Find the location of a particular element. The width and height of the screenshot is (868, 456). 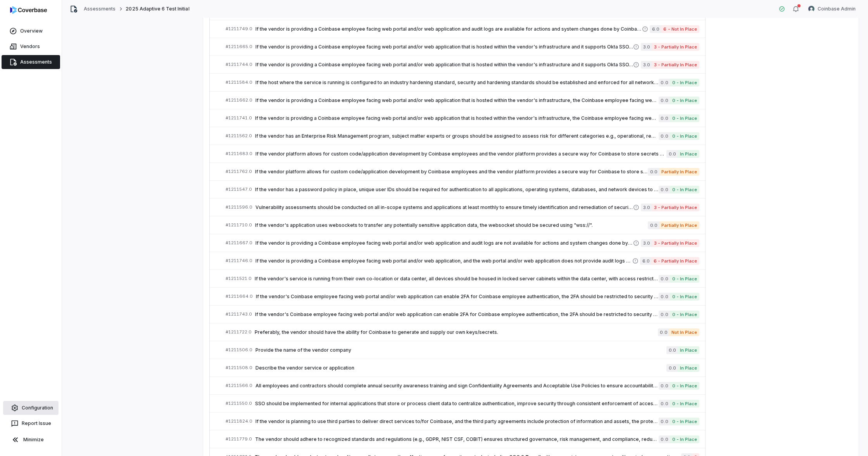

span: In Place is located at coordinates (688, 154).